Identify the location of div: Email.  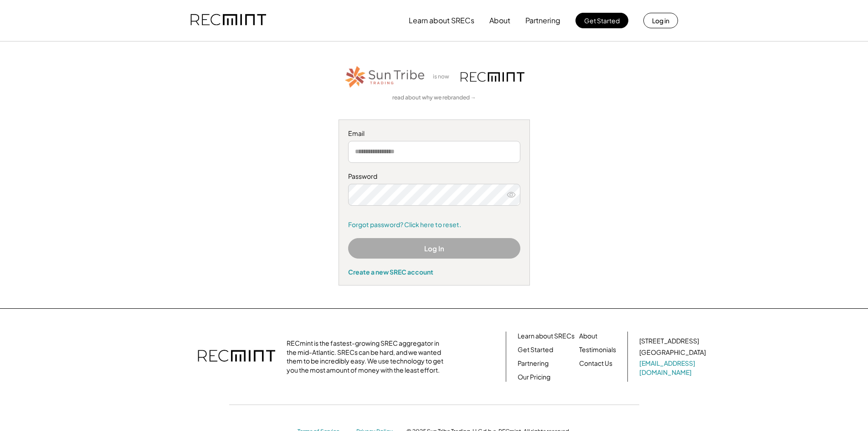
(434, 134).